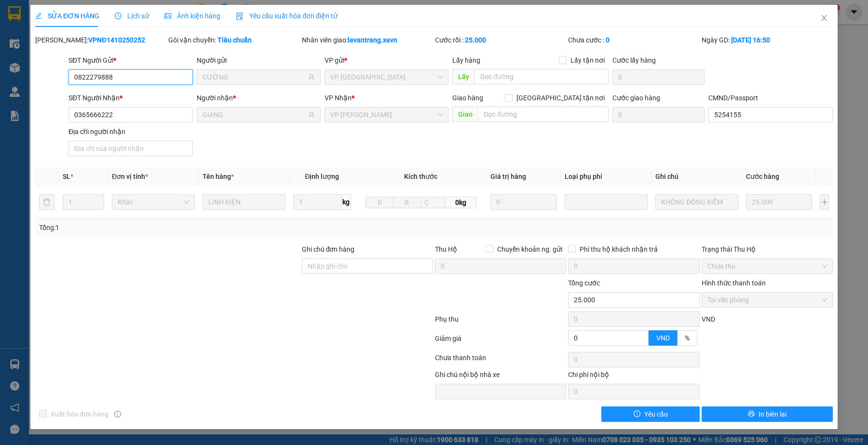 This screenshot has height=445, width=868. What do you see at coordinates (465, 114) in the screenshot?
I see `span: Giao` at bounding box center [465, 114].